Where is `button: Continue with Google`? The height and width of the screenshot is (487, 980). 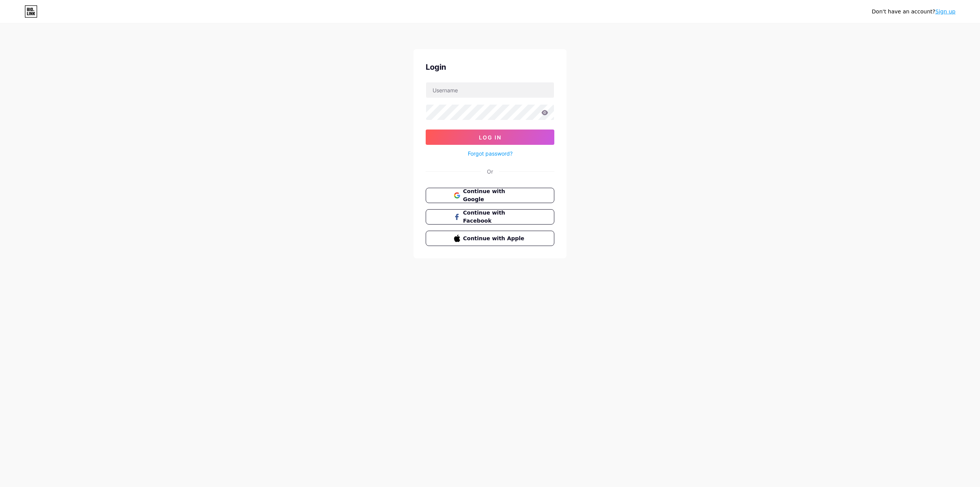
button: Continue with Google is located at coordinates (490, 195).